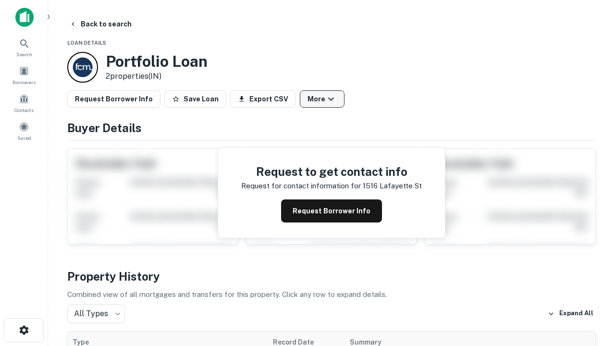 This screenshot has height=346, width=615. Describe the element at coordinates (24, 54) in the screenshot. I see `span: Search` at that location.